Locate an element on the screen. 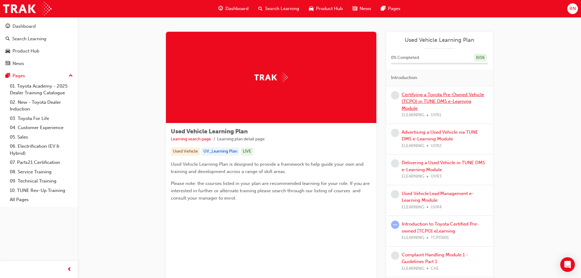 The image size is (581, 278). a: 01. Toyota Academy - 2025 Dealer Training Catalogue is located at coordinates (41, 89).